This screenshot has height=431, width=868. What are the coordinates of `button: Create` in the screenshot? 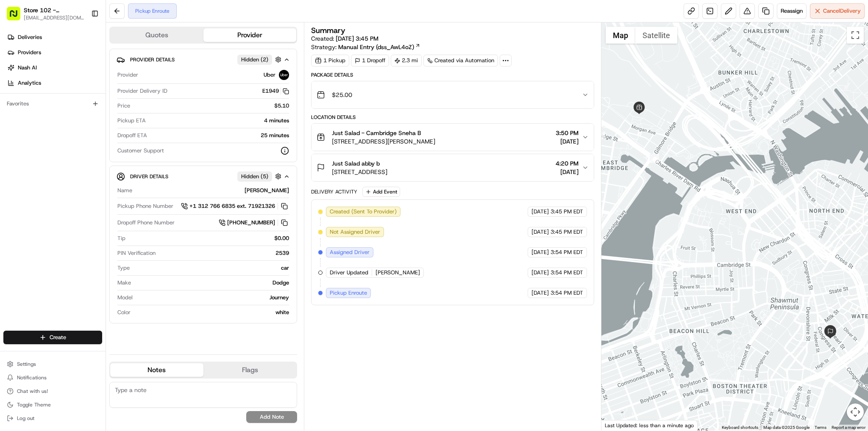 It's located at (53, 338).